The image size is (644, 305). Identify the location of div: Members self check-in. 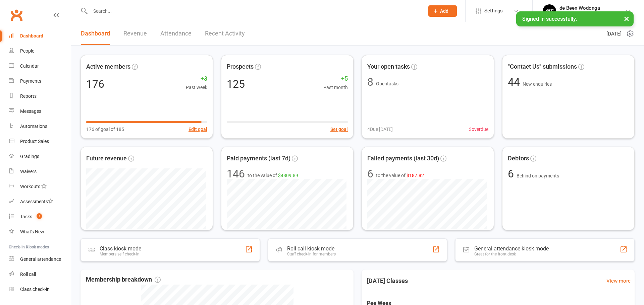
(120, 254).